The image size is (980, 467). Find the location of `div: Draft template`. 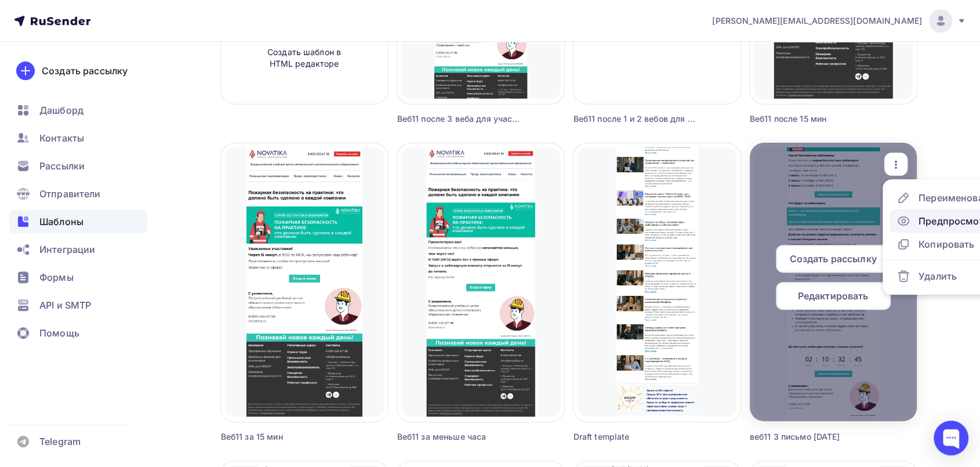

div: Draft template is located at coordinates (636, 437).